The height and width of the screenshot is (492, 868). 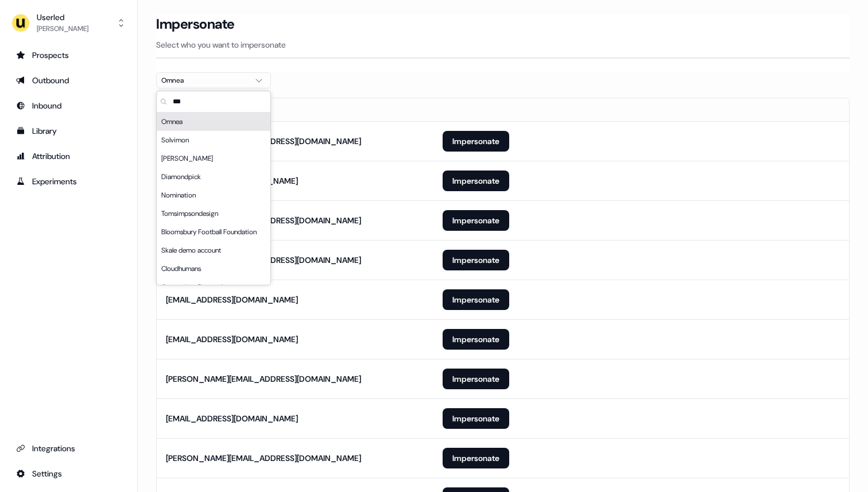 I want to click on div: Inbound, so click(x=69, y=106).